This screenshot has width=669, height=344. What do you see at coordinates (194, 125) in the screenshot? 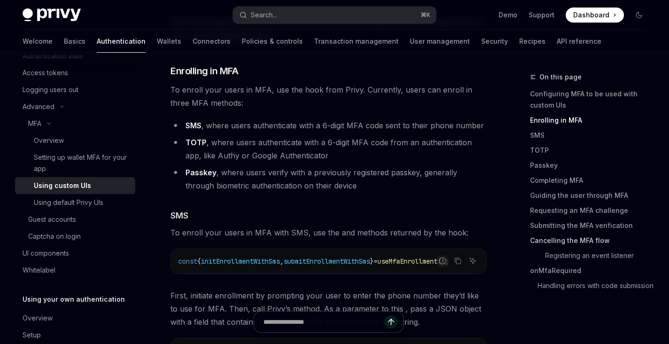
I see `strong: SMS` at bounding box center [194, 125].